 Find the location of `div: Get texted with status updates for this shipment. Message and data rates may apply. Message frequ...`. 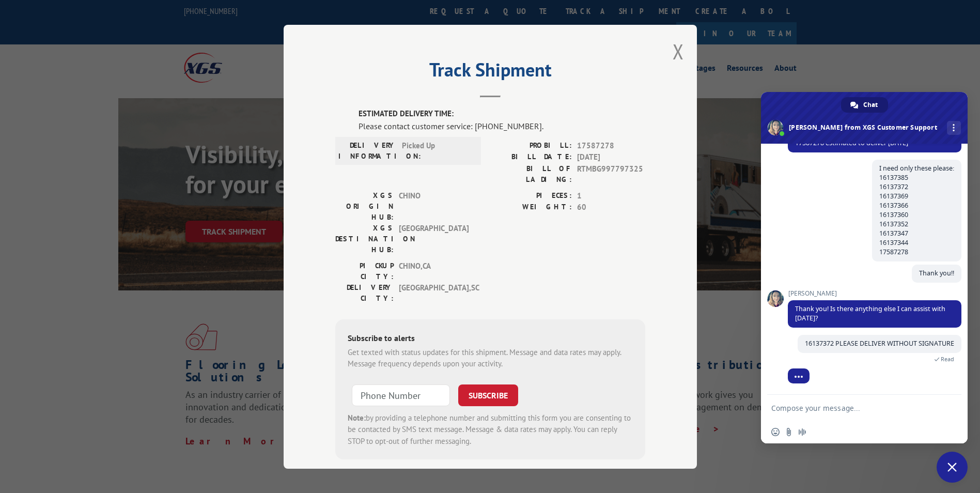

div: Get texted with status updates for this shipment. Message and data rates may apply. Message frequ... is located at coordinates (490, 358).